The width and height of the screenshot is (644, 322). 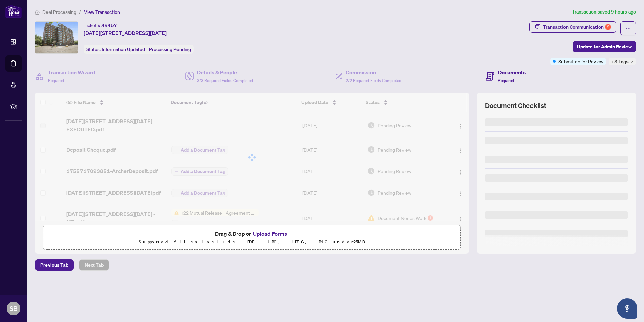 What do you see at coordinates (270, 233) in the screenshot?
I see `button: Upload Forms` at bounding box center [270, 233].